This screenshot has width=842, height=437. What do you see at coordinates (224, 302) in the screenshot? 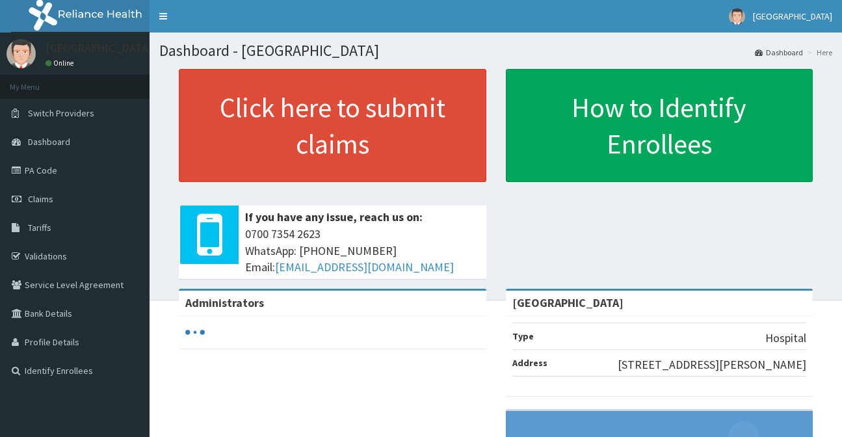
I see `b: Administrators` at bounding box center [224, 302].